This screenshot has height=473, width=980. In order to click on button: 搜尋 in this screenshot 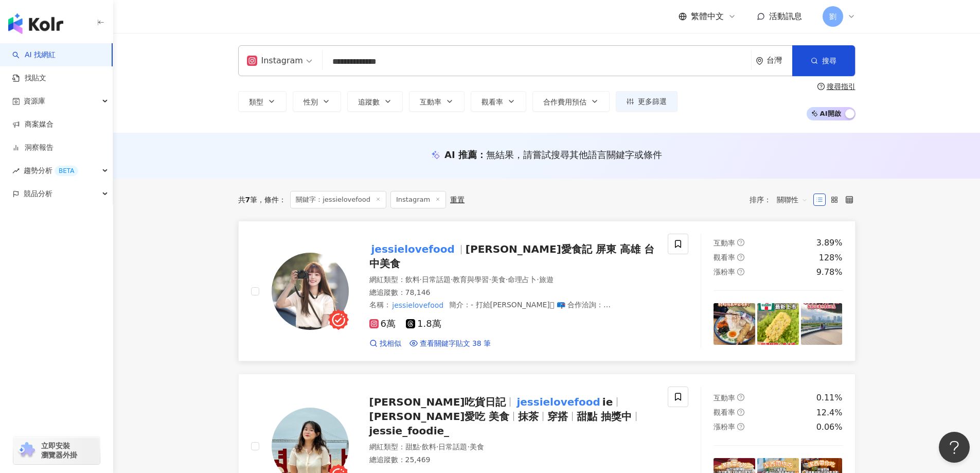, I will do `click(823, 61)`.